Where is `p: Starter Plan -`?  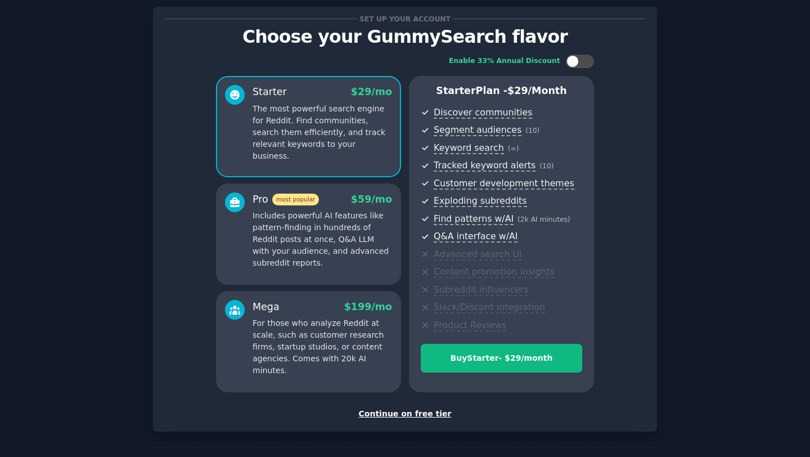 p: Starter Plan - is located at coordinates (501, 91).